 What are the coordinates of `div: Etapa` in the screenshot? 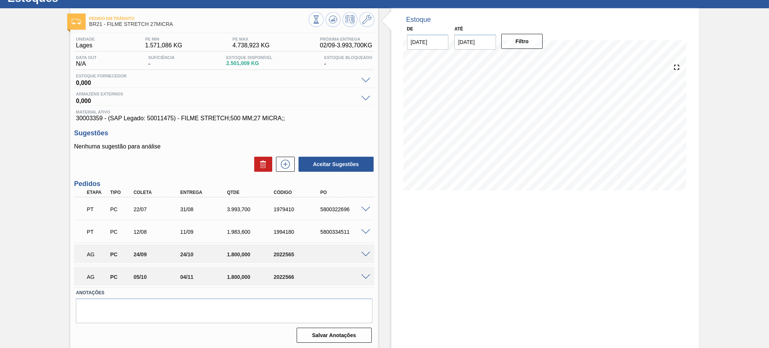 It's located at (97, 192).